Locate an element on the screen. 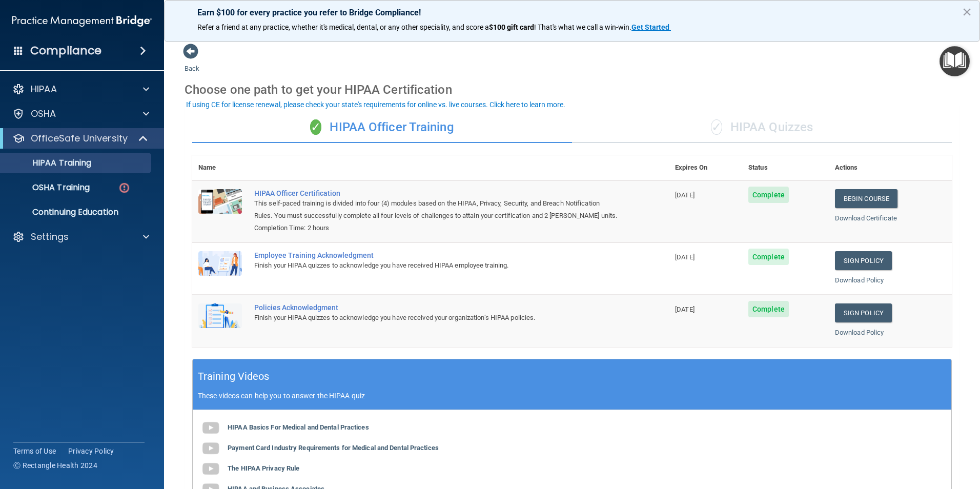 The width and height of the screenshot is (980, 489). p: These videos can help you to answer the HIPAA quiz is located at coordinates (572, 396).